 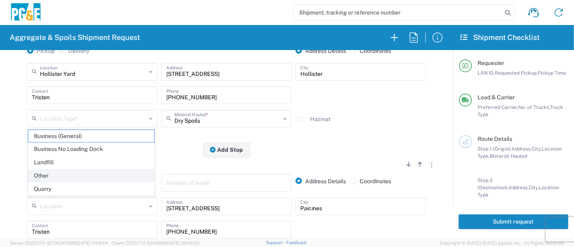 I want to click on span: Stop 2 (Destination):, so click(x=493, y=184).